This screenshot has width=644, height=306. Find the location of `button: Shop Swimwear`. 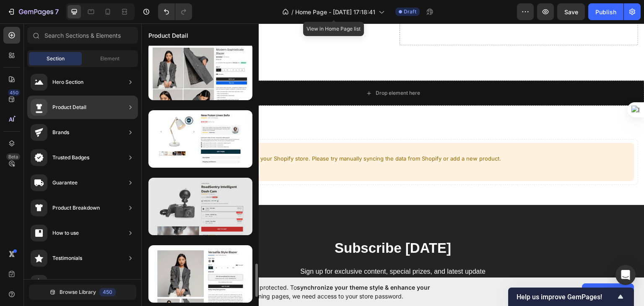

button: Shop Swimwear is located at coordinates (65, 12).